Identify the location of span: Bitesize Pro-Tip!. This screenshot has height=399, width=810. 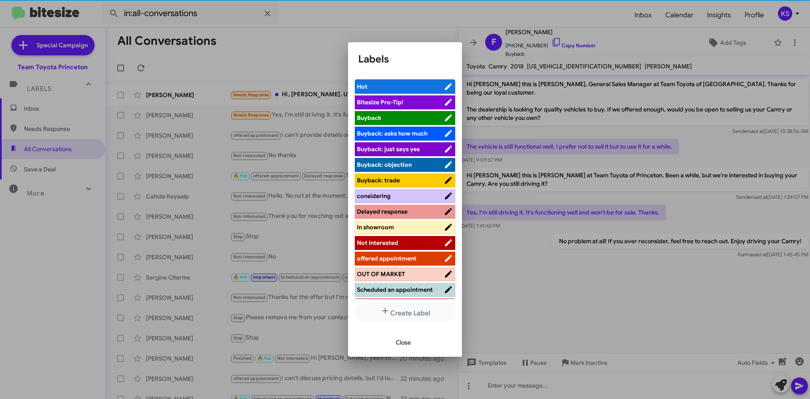
(380, 102).